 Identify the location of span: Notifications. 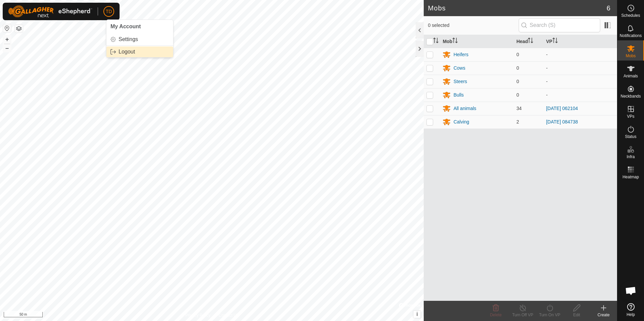
(631, 35).